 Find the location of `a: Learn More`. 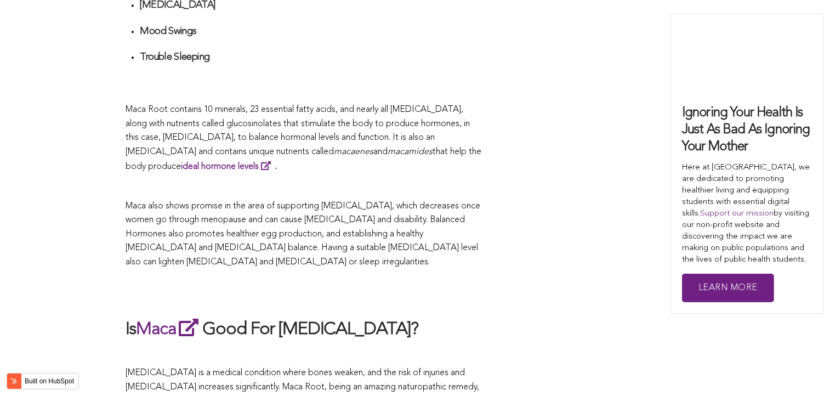

a: Learn More is located at coordinates (728, 288).